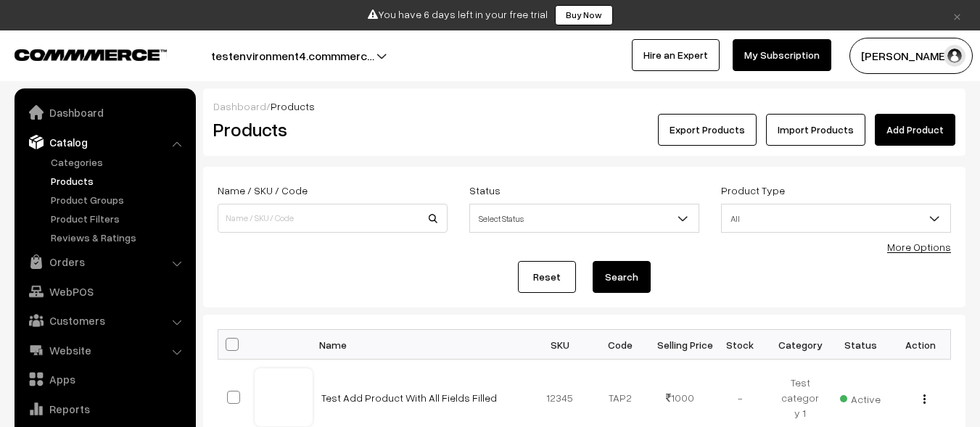 The height and width of the screenshot is (427, 980). I want to click on th: Action, so click(920, 344).